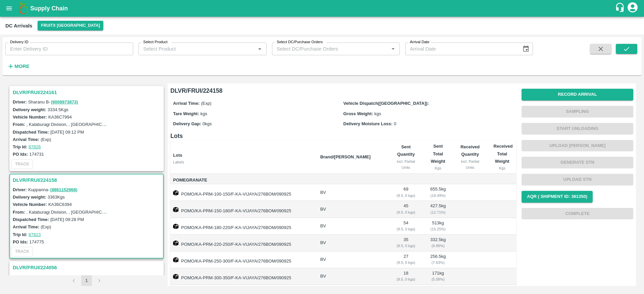 The height and width of the screenshot is (294, 644). What do you see at coordinates (438, 213) in the screenshot?
I see `div: ( 12.71 %)` at bounding box center [438, 213].